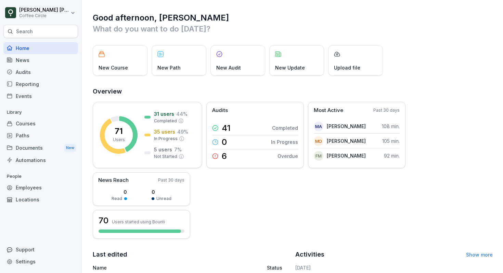 Image resolution: width=503 pixels, height=273 pixels. I want to click on p: Not Started, so click(166, 156).